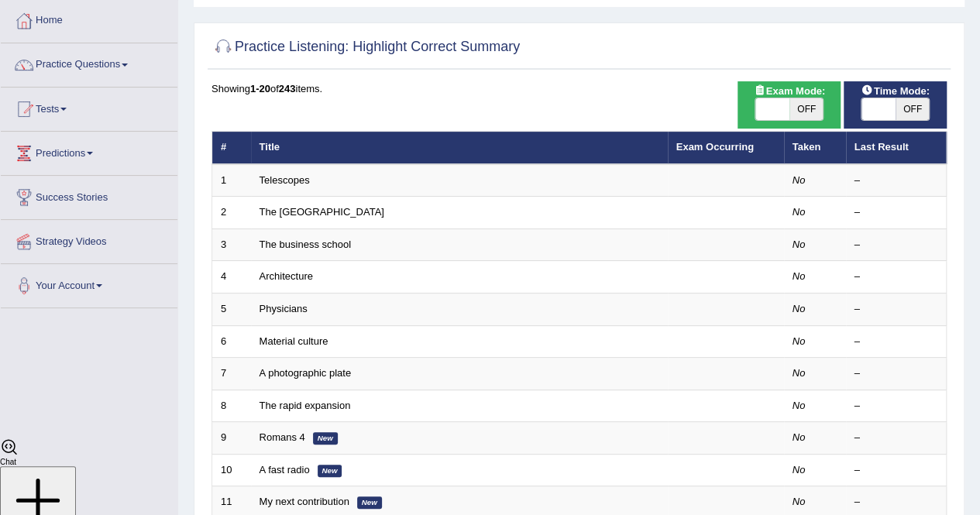  What do you see at coordinates (89, 196) in the screenshot?
I see `a: Success Stories` at bounding box center [89, 196].